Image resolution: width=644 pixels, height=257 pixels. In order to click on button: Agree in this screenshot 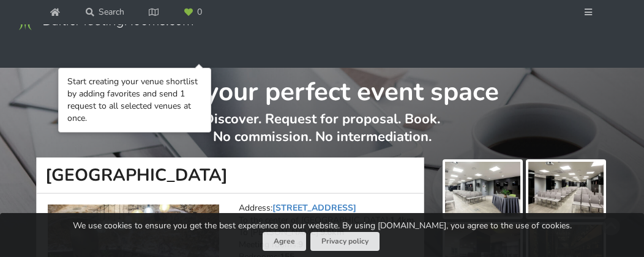, I will do `click(284, 241)`.